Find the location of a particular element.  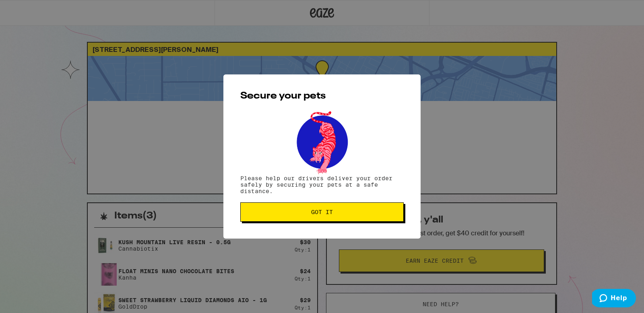

h2: Secure your pets is located at coordinates (322, 96).